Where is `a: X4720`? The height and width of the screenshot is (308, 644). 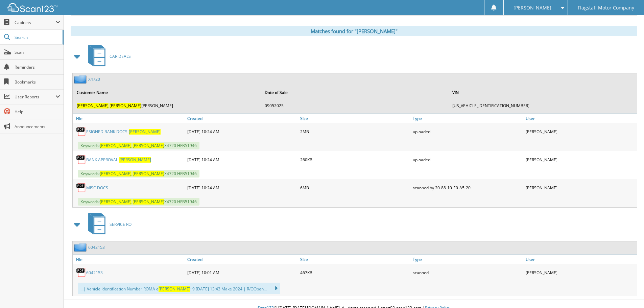 a: X4720 is located at coordinates (94, 79).